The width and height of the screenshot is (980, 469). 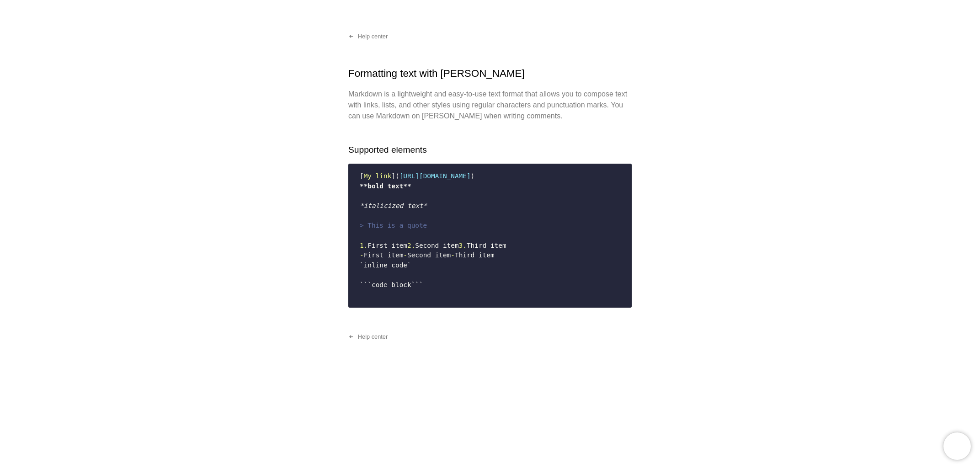 I want to click on p: Markdown is a lightweight and easy-to-use text format that allows you to compose text with links,..., so click(x=490, y=105).